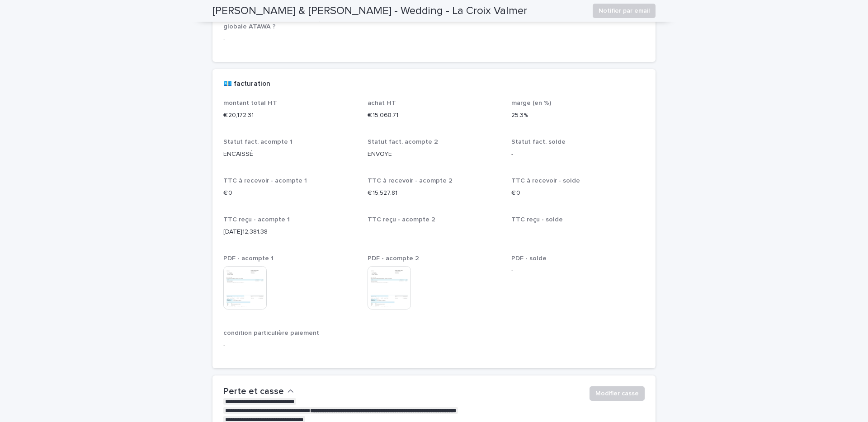 This screenshot has width=868, height=422. Describe the element at coordinates (271, 333) in the screenshot. I see `span: condition particulière paiement` at that location.